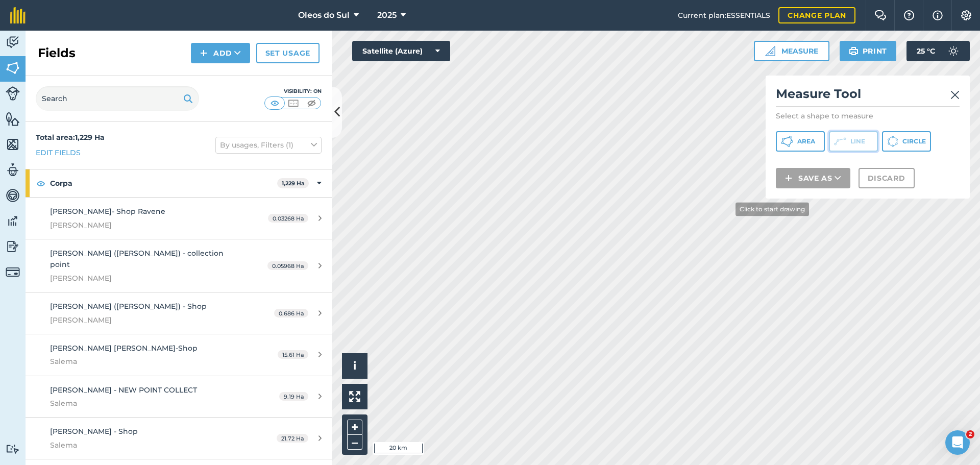 The image size is (980, 465). Describe the element at coordinates (806, 141) in the screenshot. I see `span: Area` at that location.